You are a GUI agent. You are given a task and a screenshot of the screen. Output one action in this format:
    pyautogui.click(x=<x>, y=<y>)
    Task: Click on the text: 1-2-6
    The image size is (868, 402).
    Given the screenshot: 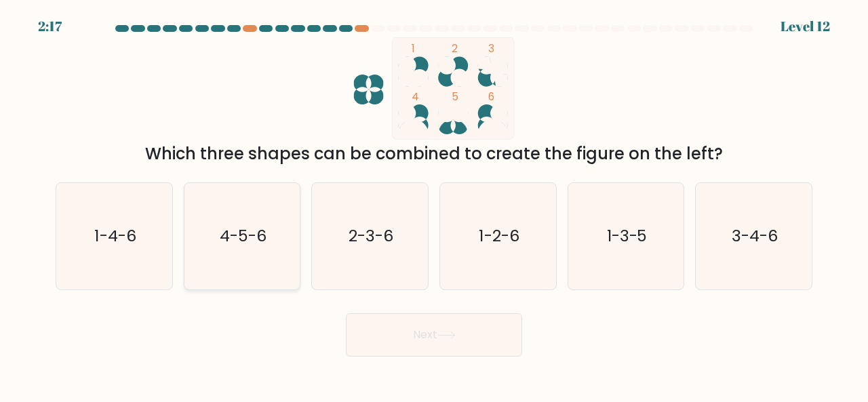 What is the action you would take?
    pyautogui.click(x=498, y=235)
    